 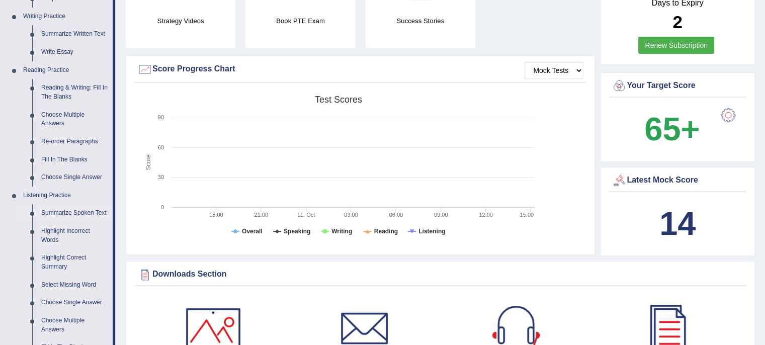 I want to click on h4: Strategy Videos, so click(x=181, y=21).